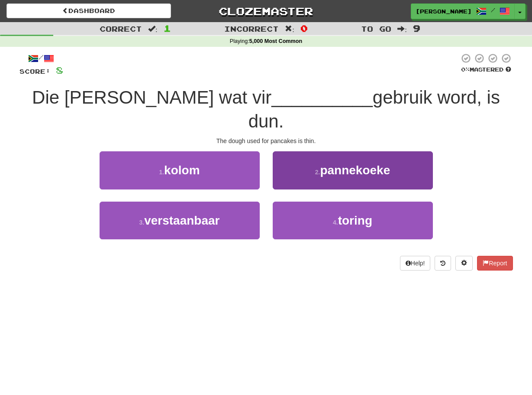 This screenshot has height=395, width=532. I want to click on a: Dashboard, so click(89, 11).